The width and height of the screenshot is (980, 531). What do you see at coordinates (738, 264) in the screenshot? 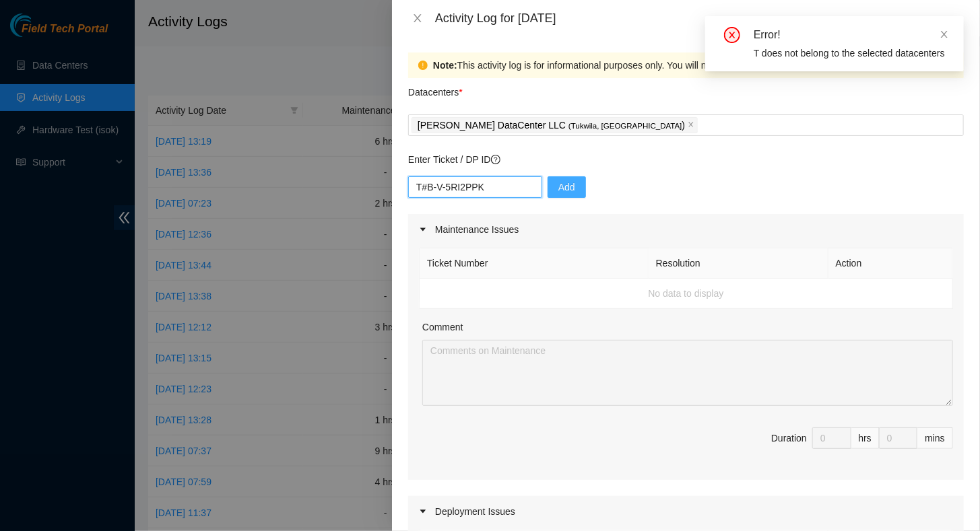
I see `th: Resolution` at bounding box center [738, 264].